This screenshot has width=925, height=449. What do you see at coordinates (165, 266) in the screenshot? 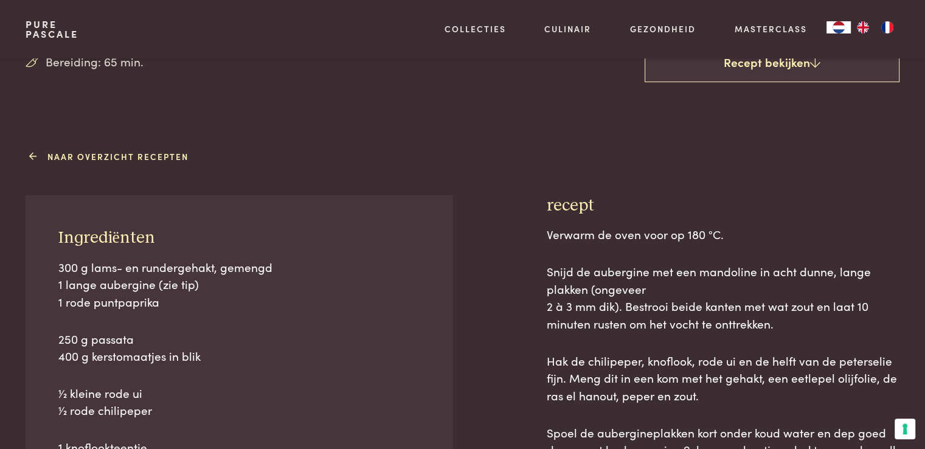
I see `span: 300 g lams- en rundergehakt, gemengd` at bounding box center [165, 266].